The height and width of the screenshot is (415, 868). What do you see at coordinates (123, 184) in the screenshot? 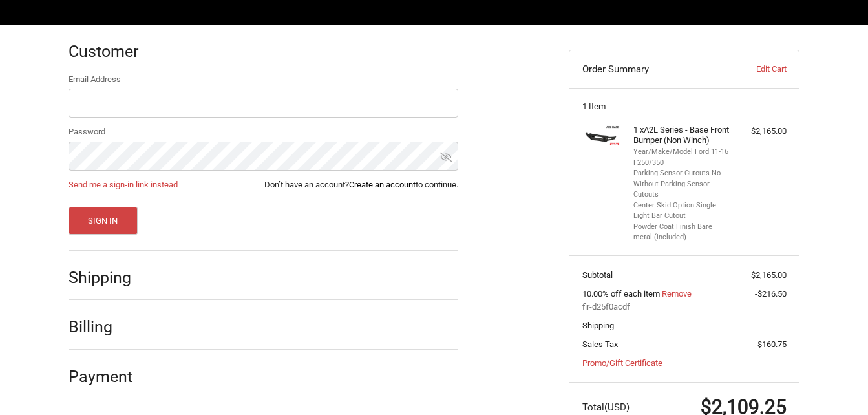
I see `a: Send me a sign-in link instead` at bounding box center [123, 184].